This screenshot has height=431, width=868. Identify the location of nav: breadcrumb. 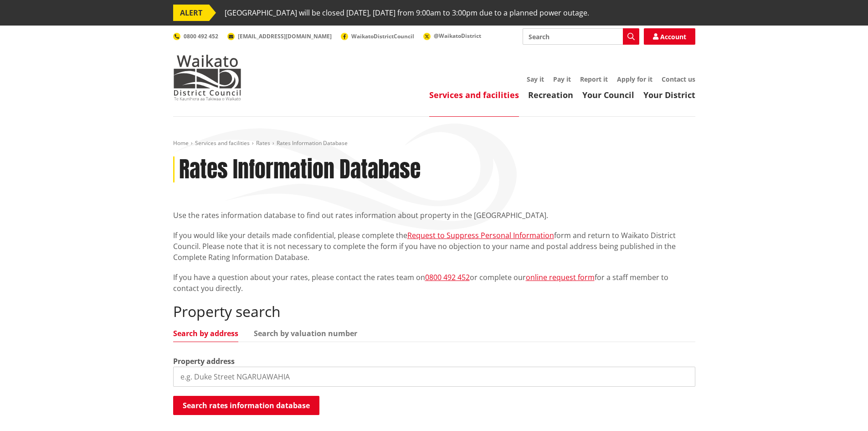
(434, 143).